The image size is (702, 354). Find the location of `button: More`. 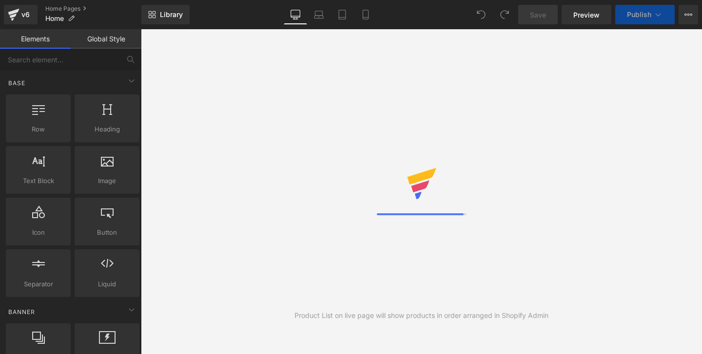

button: More is located at coordinates (688, 15).